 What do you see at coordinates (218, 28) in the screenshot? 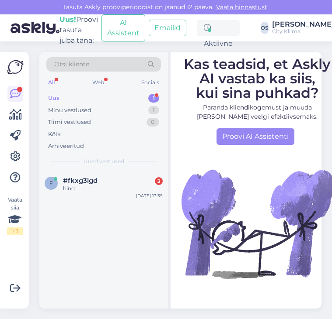
I see `div: Aktiivne` at bounding box center [218, 28].